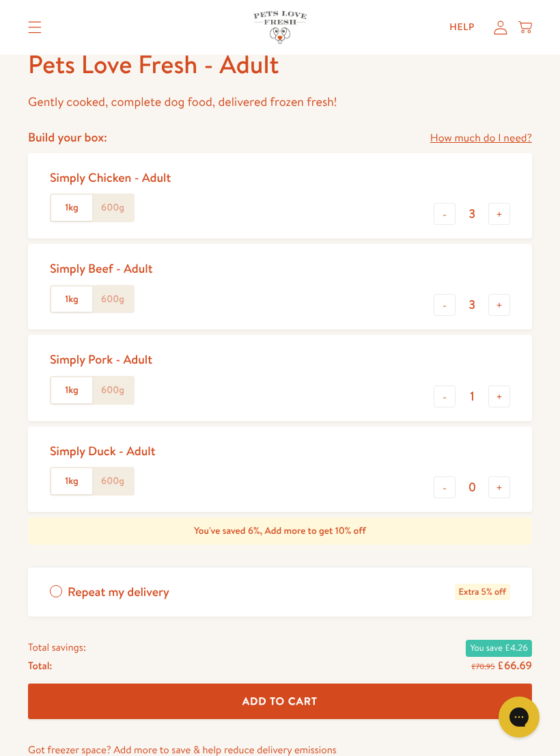  What do you see at coordinates (118, 591) in the screenshot?
I see `span: Repeat my delivery` at bounding box center [118, 591].